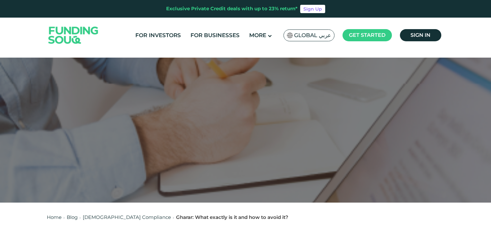 This screenshot has height=225, width=491. Describe the element at coordinates (72, 217) in the screenshot. I see `a: Blog` at that location.